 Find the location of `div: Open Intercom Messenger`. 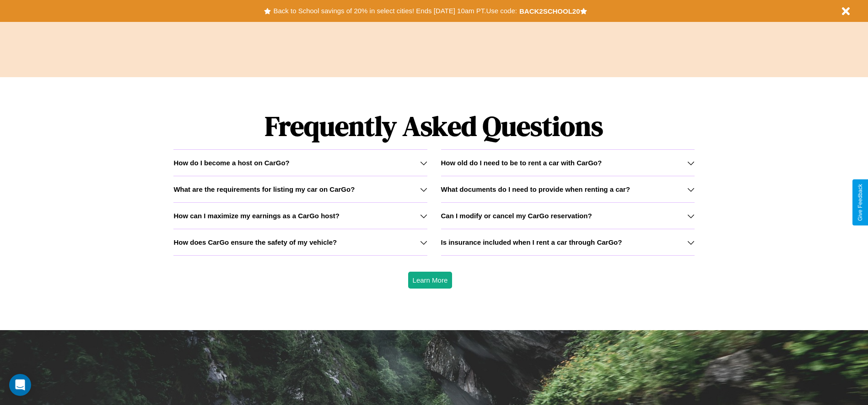

div: Open Intercom Messenger is located at coordinates (20, 385).